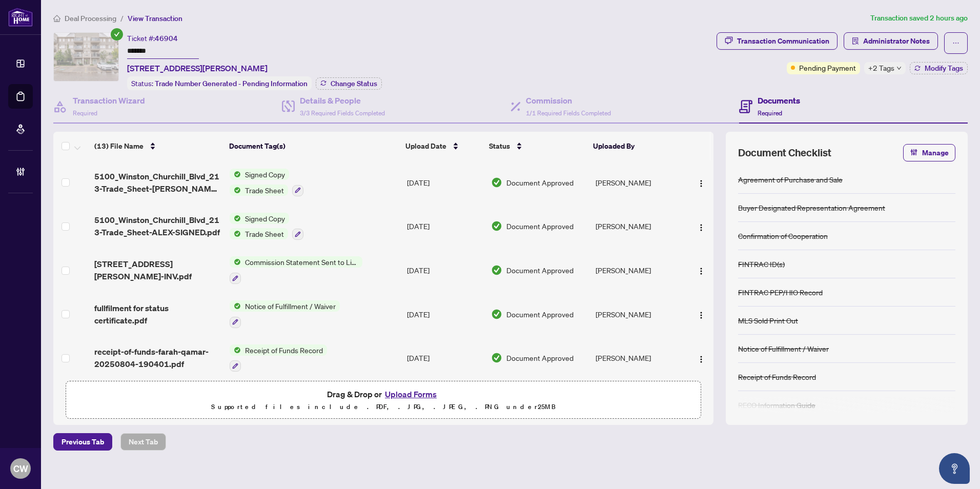  I want to click on div: Notice of Fulfillment / Waiver, so click(783, 349).